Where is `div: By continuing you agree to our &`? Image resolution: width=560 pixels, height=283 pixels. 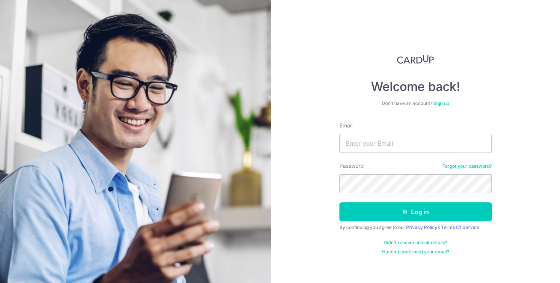
div: By continuing you agree to our & is located at coordinates (416, 228).